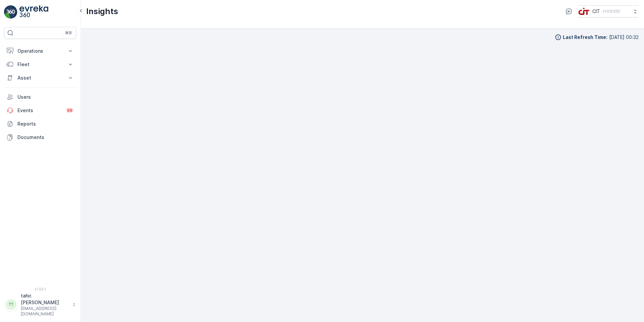 Image resolution: width=644 pixels, height=322 pixels. I want to click on a: Documents, so click(40, 137).